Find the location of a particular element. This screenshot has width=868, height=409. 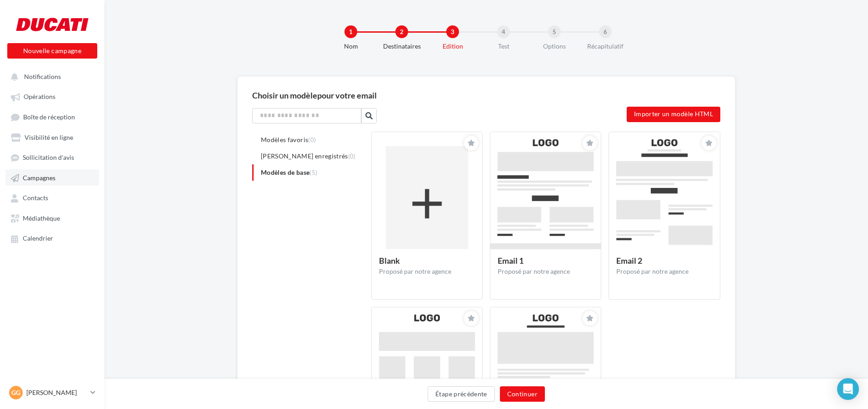

span: Modèles favoris is located at coordinates (288, 139).